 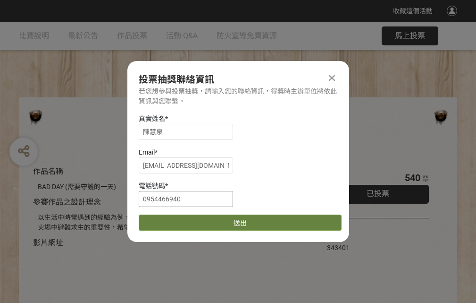 What do you see at coordinates (132, 36) in the screenshot?
I see `a: 作品投票` at bounding box center [132, 36].